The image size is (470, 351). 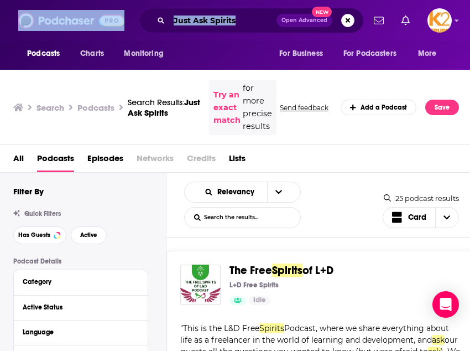 I want to click on span: ask, so click(x=438, y=340).